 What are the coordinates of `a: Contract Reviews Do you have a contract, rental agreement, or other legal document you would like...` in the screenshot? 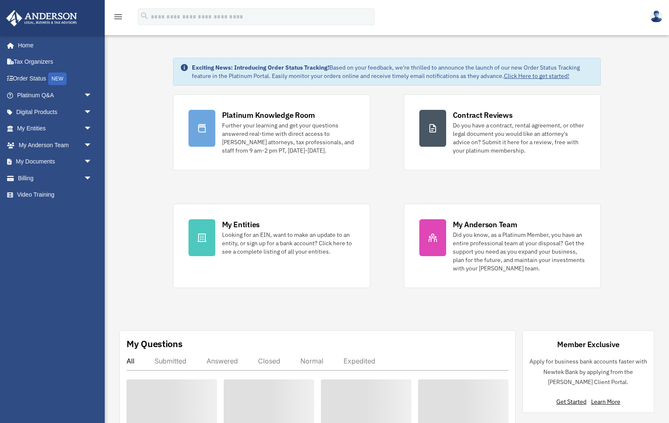 It's located at (502, 132).